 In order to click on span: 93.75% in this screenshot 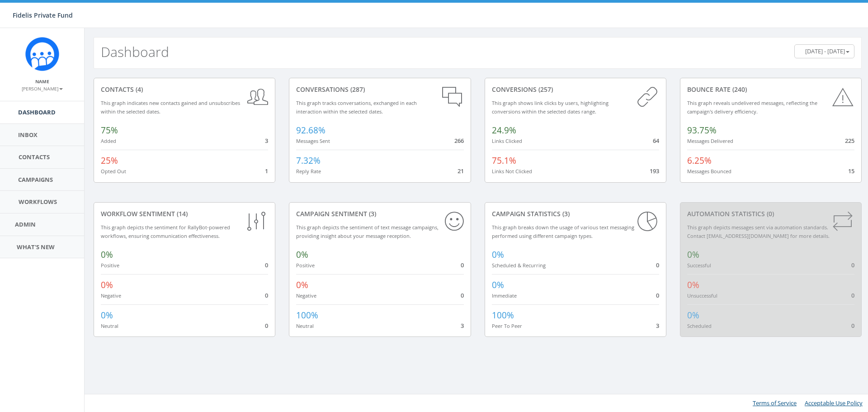, I will do `click(702, 130)`.